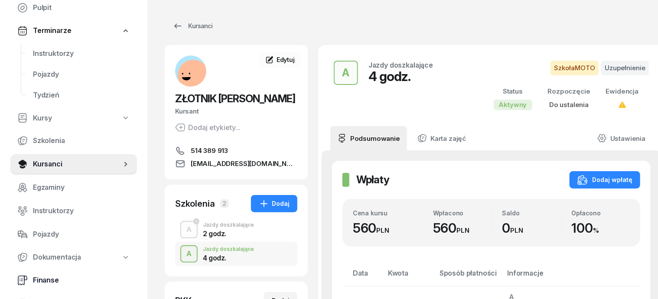 The width and height of the screenshot is (658, 299). I want to click on span: 514 389 913, so click(209, 151).